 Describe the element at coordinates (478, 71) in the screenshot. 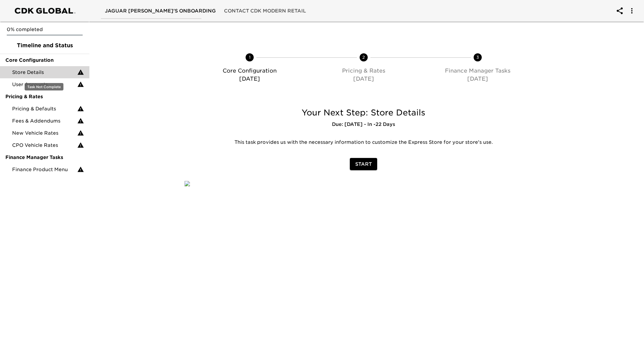

I see `p: Finance Manager Tasks` at that location.